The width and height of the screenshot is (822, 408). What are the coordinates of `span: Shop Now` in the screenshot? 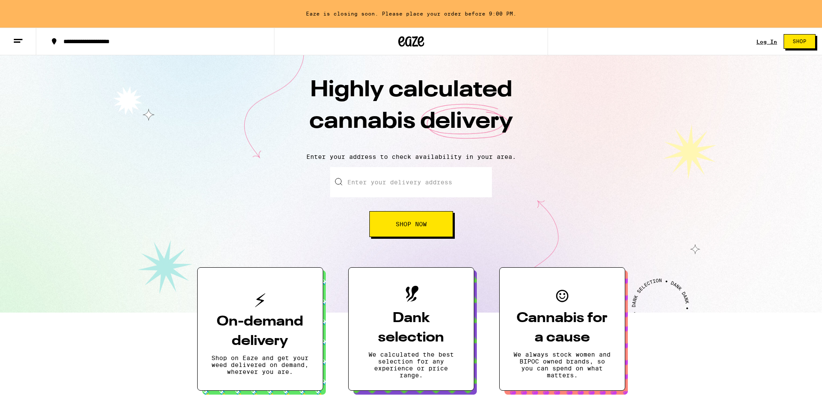 It's located at (411, 224).